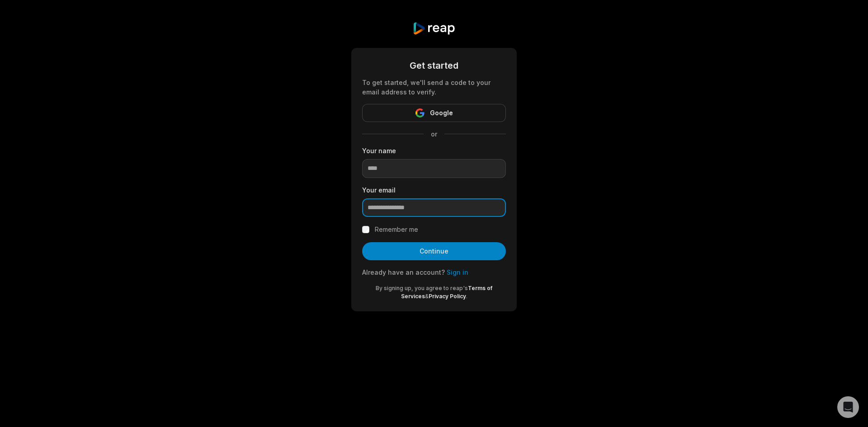 This screenshot has height=427, width=868. What do you see at coordinates (434, 87) in the screenshot?
I see `div: To get started, we'll send a code to your email address to verify.` at bounding box center [434, 87].